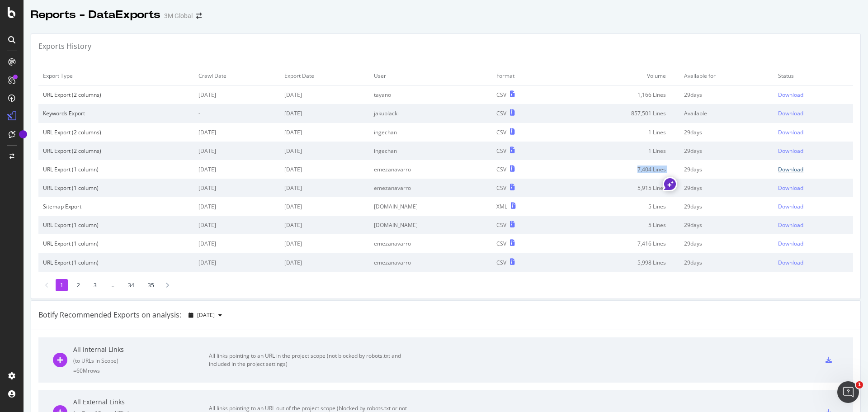 The width and height of the screenshot is (868, 412). What do you see at coordinates (95, 284) in the screenshot?
I see `li: 3` at bounding box center [95, 284].